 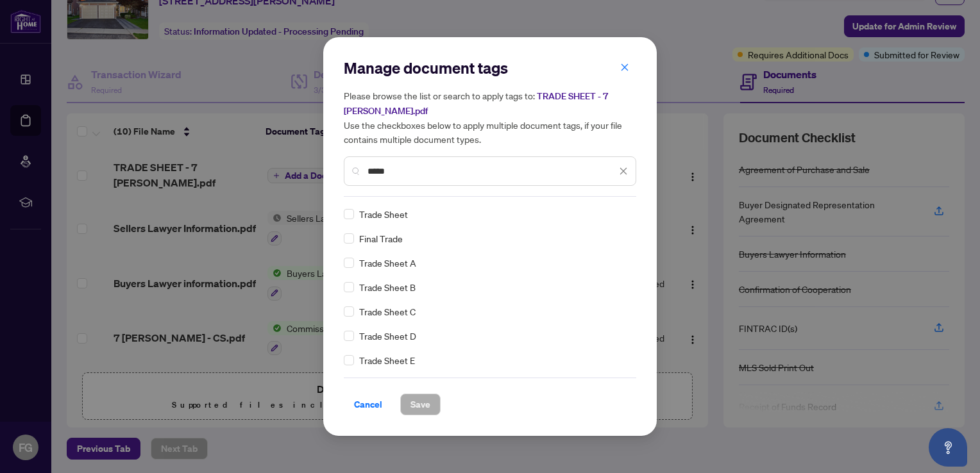 What do you see at coordinates (948, 447) in the screenshot?
I see `button: Open asap` at bounding box center [948, 447].